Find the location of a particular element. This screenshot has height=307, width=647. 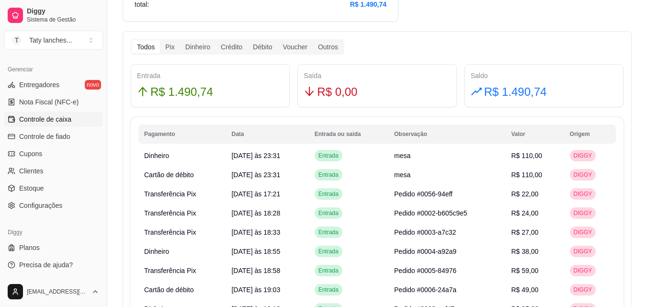

div: Entrada is located at coordinates (210, 76).